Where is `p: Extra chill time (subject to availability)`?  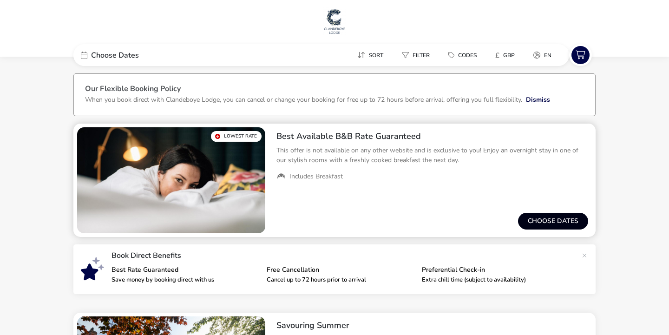 p: Extra chill time (subject to availability) is located at coordinates (496, 280).